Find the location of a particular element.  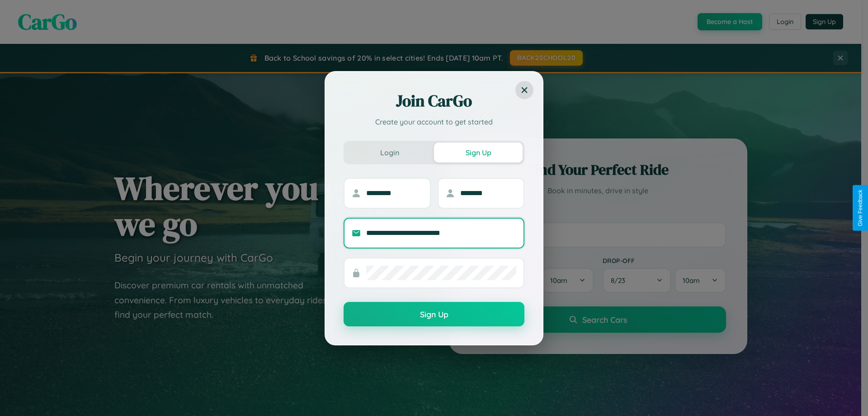

button: Login is located at coordinates (389, 153).